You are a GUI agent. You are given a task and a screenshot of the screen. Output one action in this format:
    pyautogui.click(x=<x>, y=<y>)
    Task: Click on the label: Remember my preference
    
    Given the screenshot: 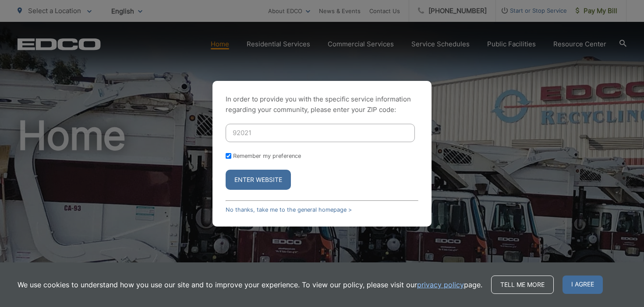 What is the action you would take?
    pyautogui.click(x=267, y=156)
    